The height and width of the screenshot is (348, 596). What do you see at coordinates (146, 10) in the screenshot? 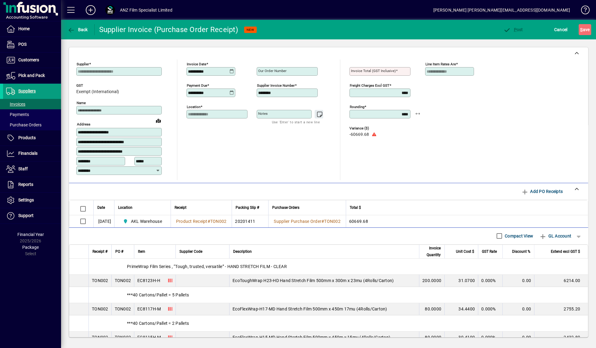
I see `div: ANZ Film Specialist Limited` at bounding box center [146, 10].